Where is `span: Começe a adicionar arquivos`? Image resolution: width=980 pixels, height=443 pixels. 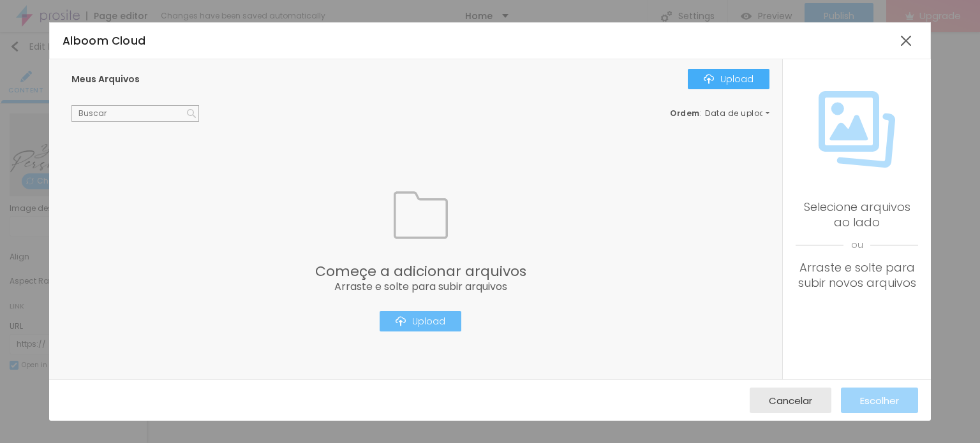 span: Começe a adicionar arquivos is located at coordinates (420, 271).